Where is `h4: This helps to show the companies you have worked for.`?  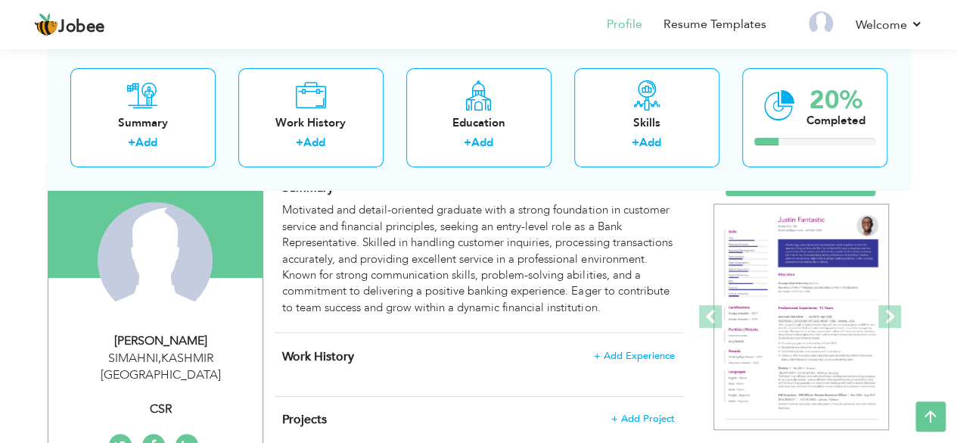 h4: This helps to show the companies you have worked for. is located at coordinates (478, 356).